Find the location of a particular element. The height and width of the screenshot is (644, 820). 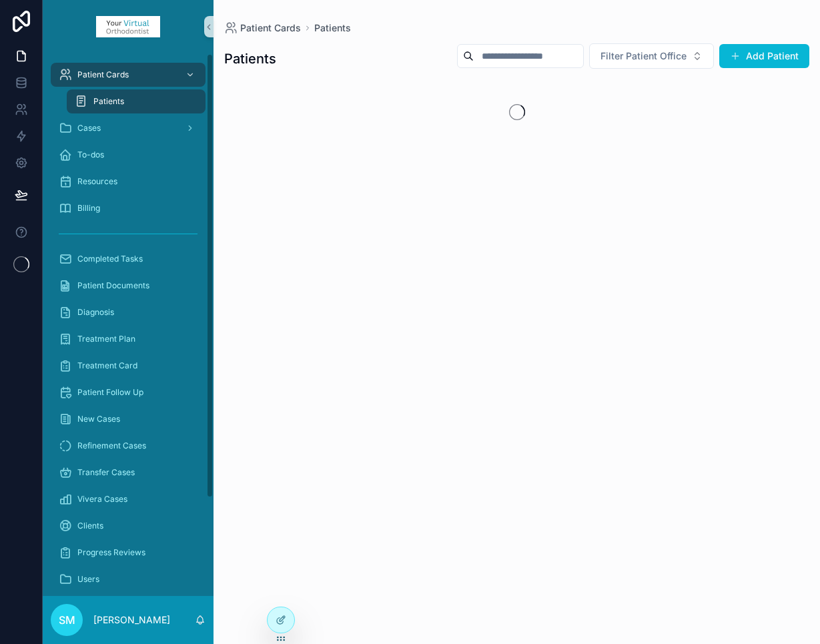

a: Clients is located at coordinates (128, 526).